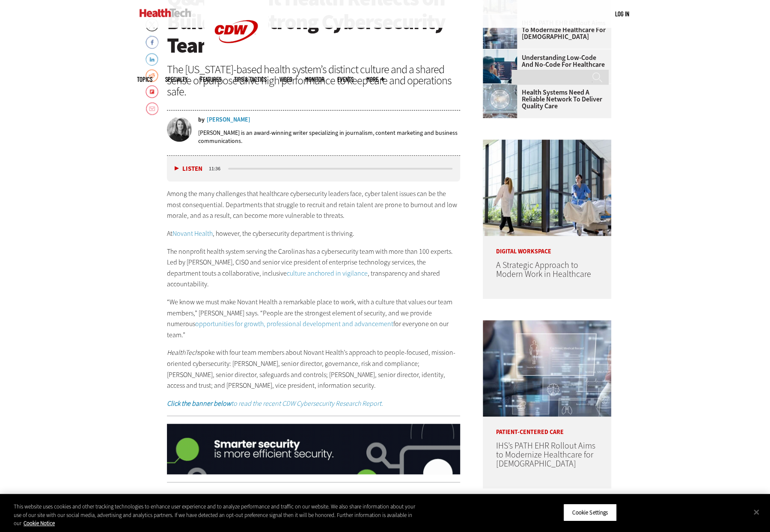 The image size is (770, 532). Describe the element at coordinates (199, 403) in the screenshot. I see `strong: Click the banner below` at that location.